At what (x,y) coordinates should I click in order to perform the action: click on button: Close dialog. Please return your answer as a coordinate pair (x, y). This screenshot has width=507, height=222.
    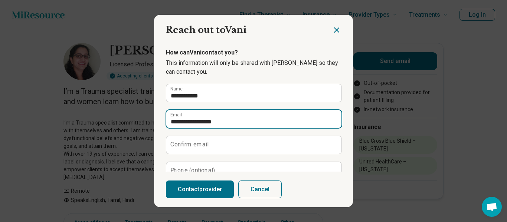
    Looking at the image, I should click on (337, 30).